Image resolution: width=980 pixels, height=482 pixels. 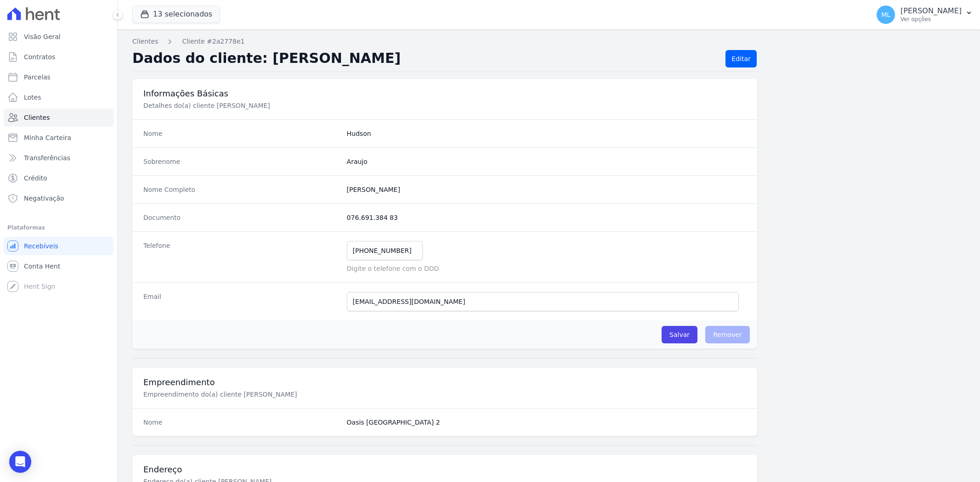 What do you see at coordinates (59, 57) in the screenshot?
I see `a: Contratos` at bounding box center [59, 57].